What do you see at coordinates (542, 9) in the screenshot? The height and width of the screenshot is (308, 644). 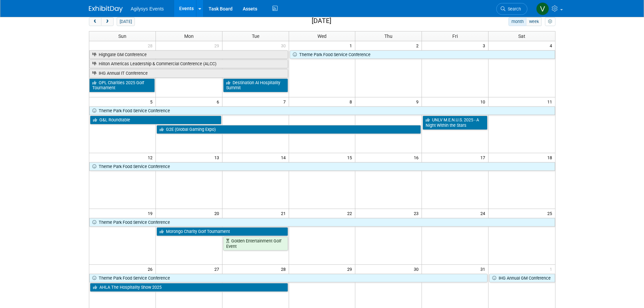 I see `img: Vaitiare Munoz` at bounding box center [542, 9].